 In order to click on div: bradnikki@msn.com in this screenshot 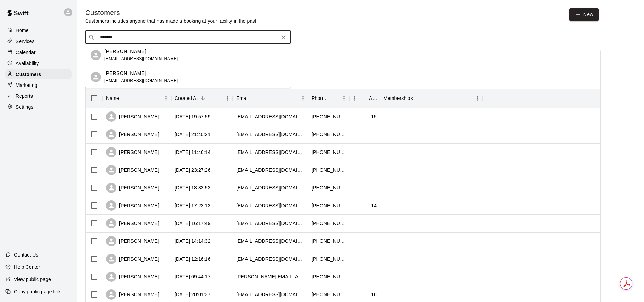, I will do `click(271, 224)`.